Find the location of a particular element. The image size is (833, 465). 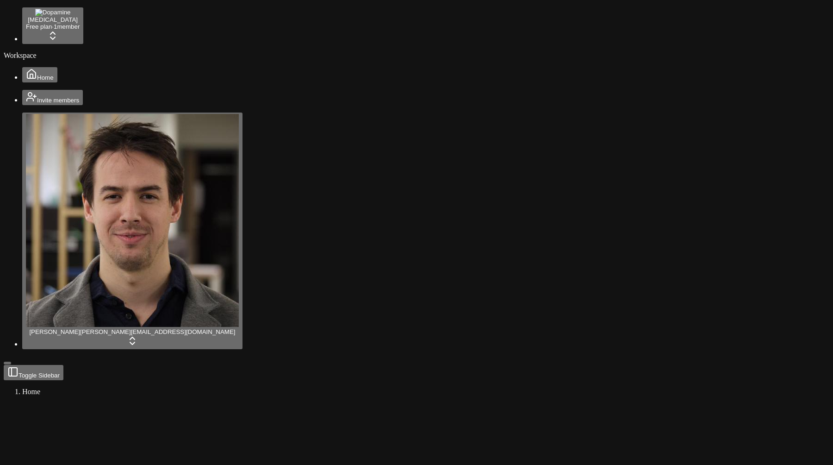

button: Home is located at coordinates (40, 75).